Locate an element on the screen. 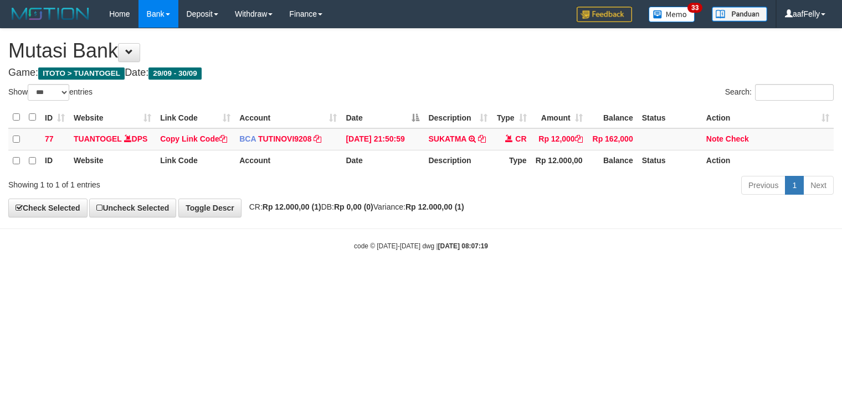 The image size is (842, 396). a: Note is located at coordinates (714, 139).